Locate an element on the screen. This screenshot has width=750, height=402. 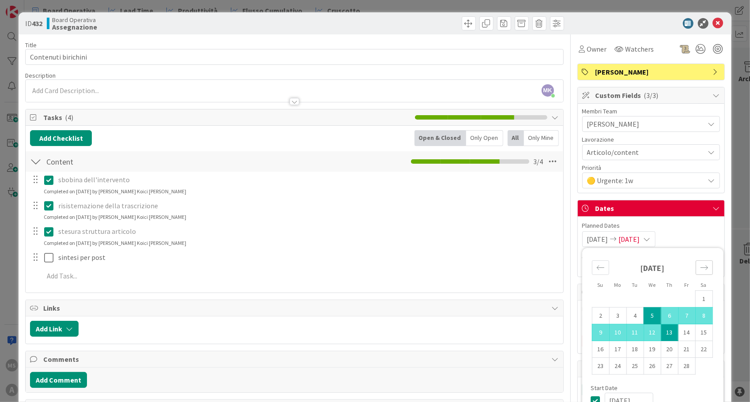
td: Selected. Wednesday, 12/Feb/2025 12:00 is located at coordinates (652, 333).